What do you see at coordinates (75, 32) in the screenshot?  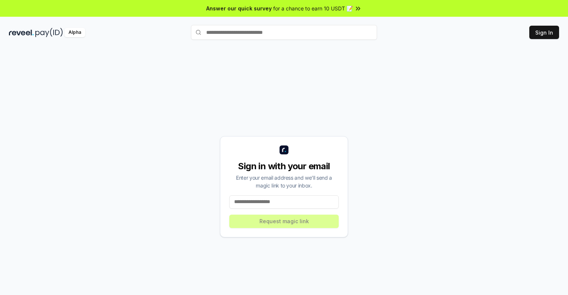 I see `div: Alpha` at bounding box center [75, 32].